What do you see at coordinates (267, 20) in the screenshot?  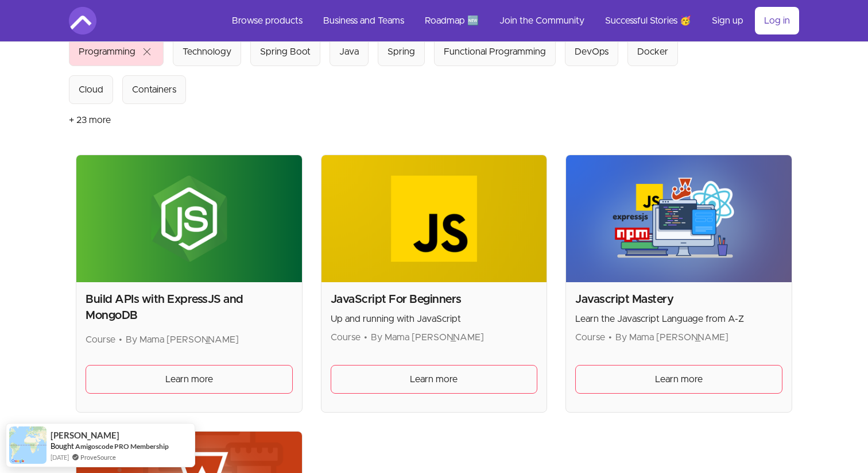 I see `a: Browse products` at bounding box center [267, 20].